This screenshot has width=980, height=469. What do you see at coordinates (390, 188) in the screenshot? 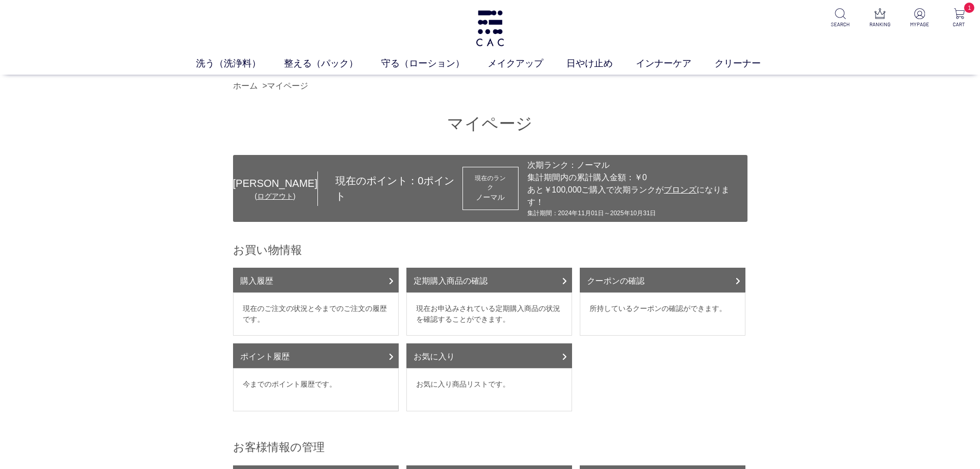
I see `div: 現在のポイント： ポイント` at bounding box center [390, 188].